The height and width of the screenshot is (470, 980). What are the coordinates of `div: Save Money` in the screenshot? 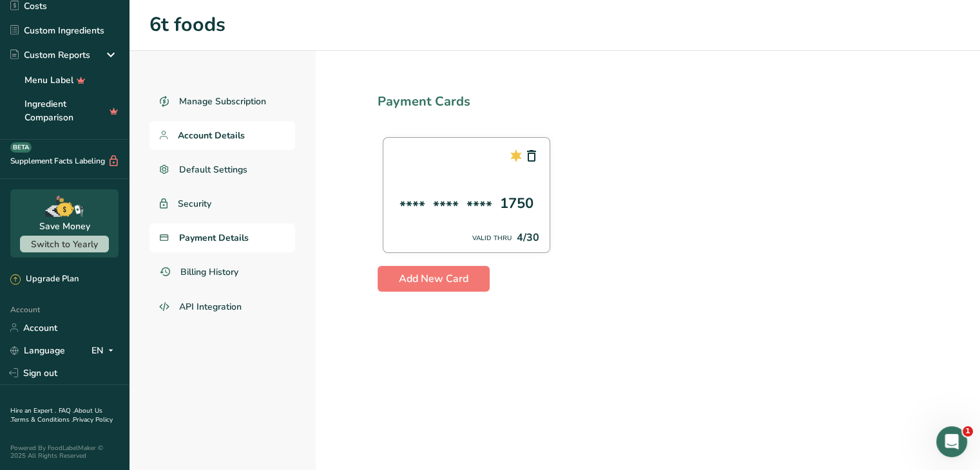 It's located at (64, 226).